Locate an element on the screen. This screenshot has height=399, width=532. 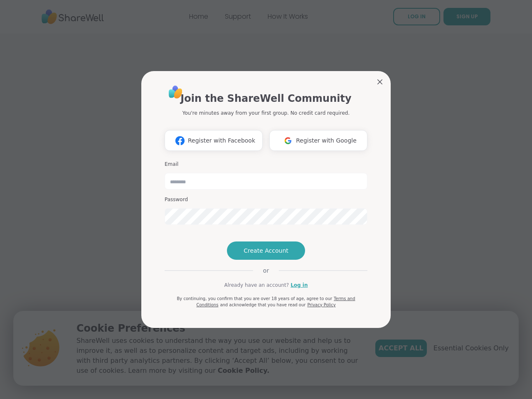
span: By continuing, you confirm that you are over 18 years of age, agree to our is located at coordinates (255, 298).